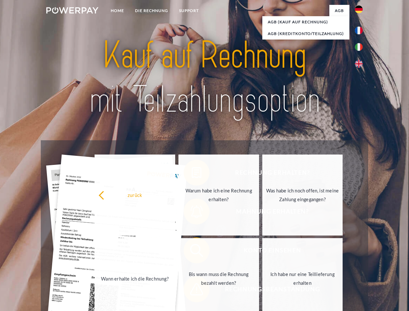  I want to click on a: AGB (Kreditkonto/Teilzahlung), so click(306, 34).